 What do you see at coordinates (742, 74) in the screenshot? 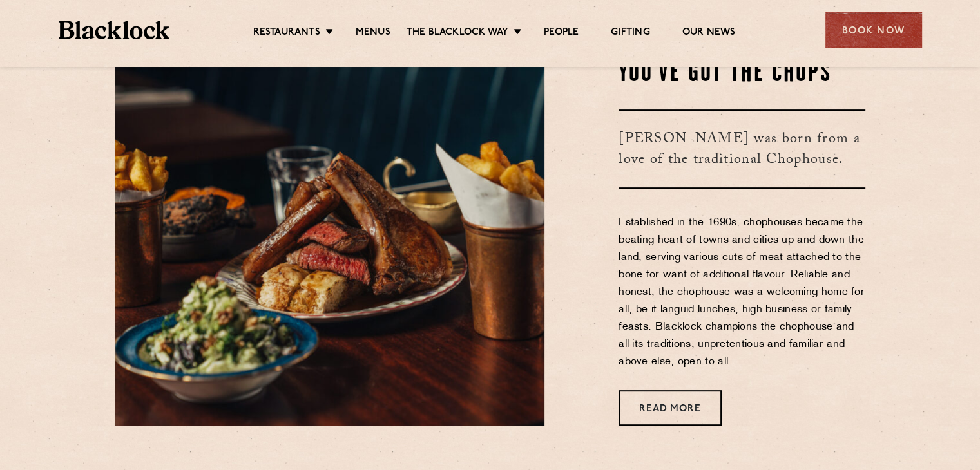
I see `h2: You've Got The Chops` at bounding box center [742, 74].